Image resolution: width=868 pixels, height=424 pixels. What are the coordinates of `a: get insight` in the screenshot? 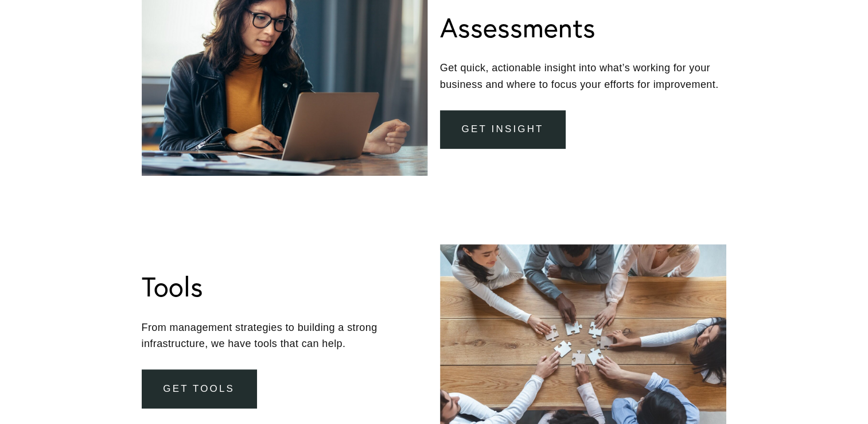 It's located at (503, 129).